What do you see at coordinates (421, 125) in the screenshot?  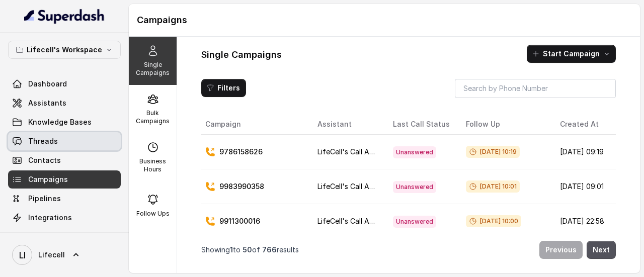 I see `th: Last Call Status` at bounding box center [421, 125].